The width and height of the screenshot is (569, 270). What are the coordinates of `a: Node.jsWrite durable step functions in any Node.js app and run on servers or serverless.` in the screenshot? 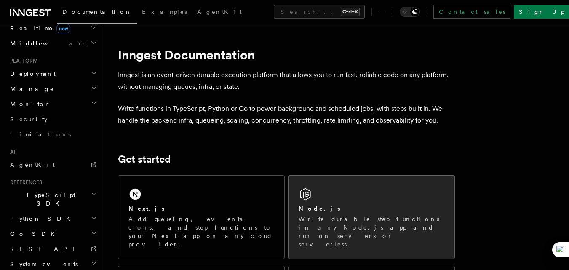 It's located at (372, 217).